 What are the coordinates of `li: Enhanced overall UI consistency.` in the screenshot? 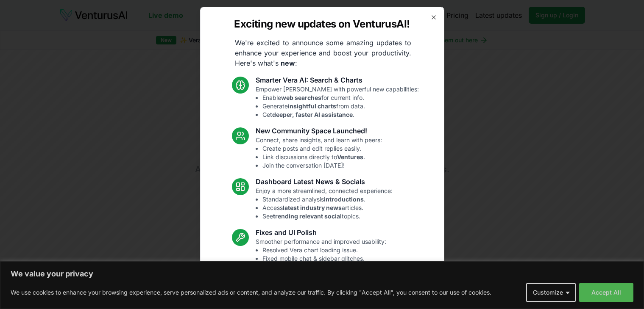 It's located at (324, 267).